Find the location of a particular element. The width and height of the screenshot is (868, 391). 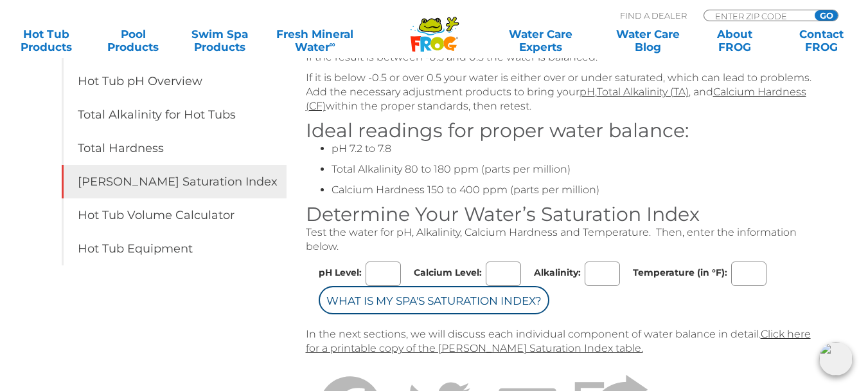

a: Hot Tub pH Overview is located at coordinates (174, 81).